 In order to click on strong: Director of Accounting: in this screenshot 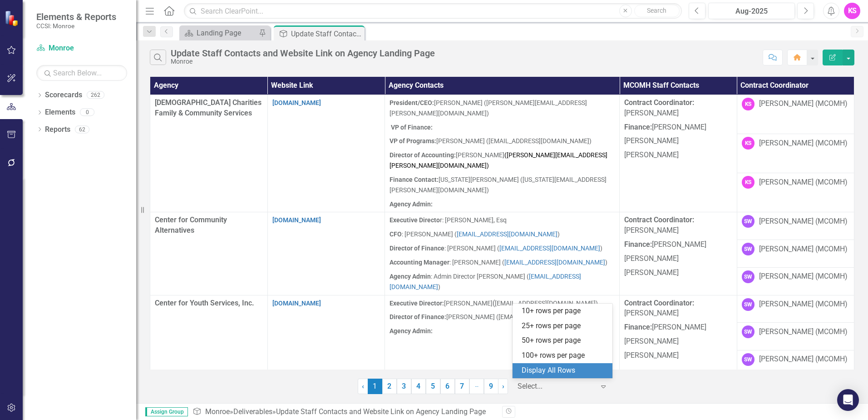, I will do `click(422, 155)`.